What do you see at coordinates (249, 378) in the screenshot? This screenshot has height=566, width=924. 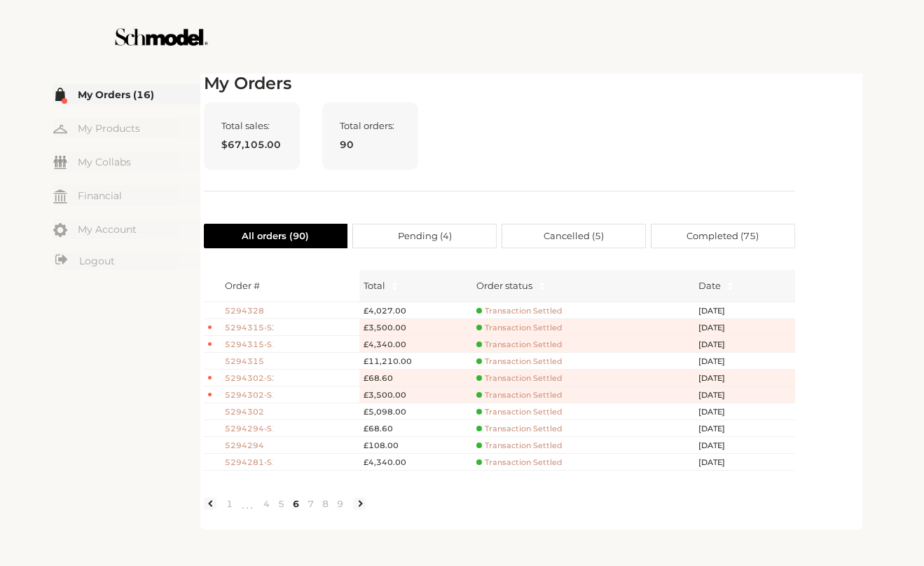 I see `span: 5294302-S2` at bounding box center [249, 378].